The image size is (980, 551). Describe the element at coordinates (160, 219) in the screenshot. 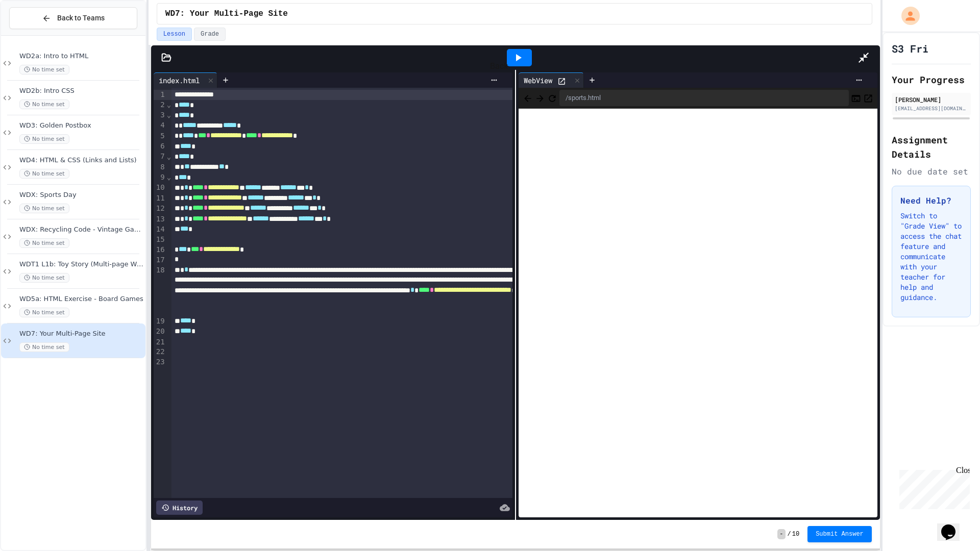

I see `div: 13` at that location.